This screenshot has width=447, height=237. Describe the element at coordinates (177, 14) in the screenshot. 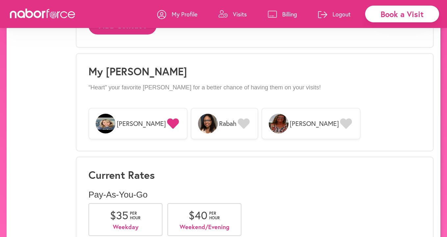

I see `a: My Profile` at that location.